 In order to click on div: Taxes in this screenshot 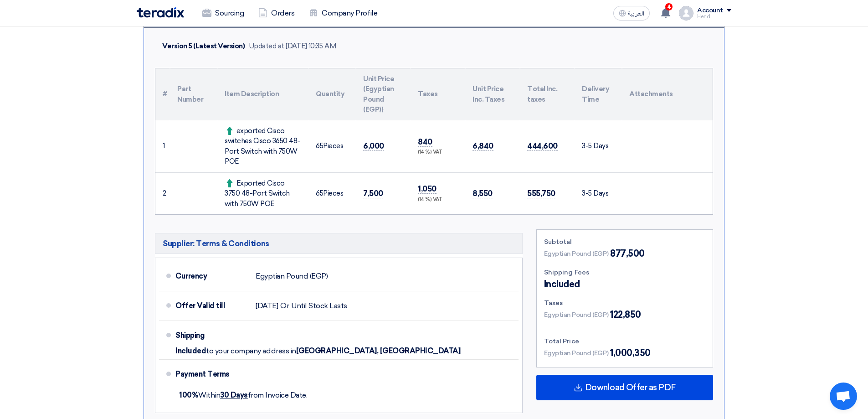, I will do `click(624, 302)`.